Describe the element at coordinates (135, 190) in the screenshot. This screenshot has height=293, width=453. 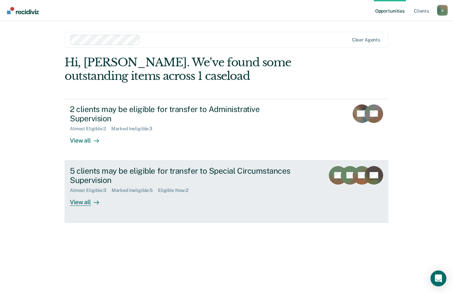
I see `div: Marked Ineligible : 5` at that location.